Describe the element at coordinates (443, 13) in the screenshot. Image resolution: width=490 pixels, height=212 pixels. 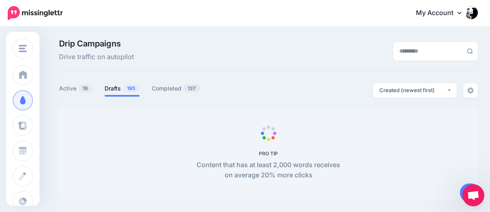
I see `a: My Account` at that location.